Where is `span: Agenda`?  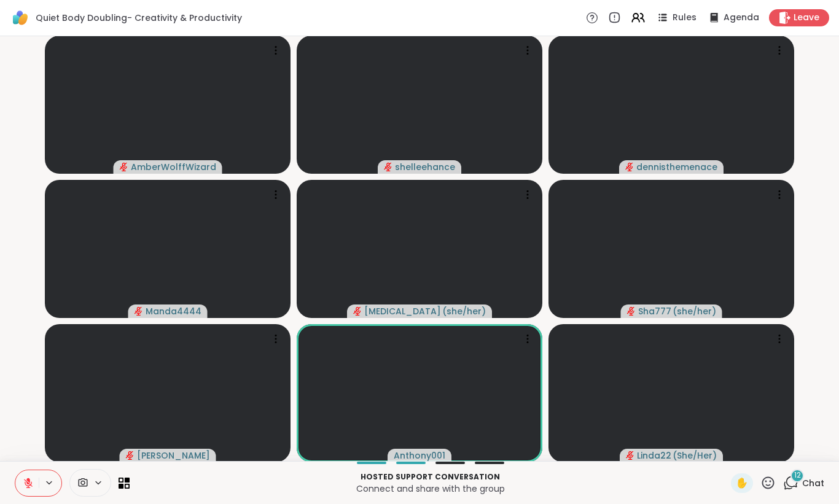
span: Agenda is located at coordinates (742, 17).